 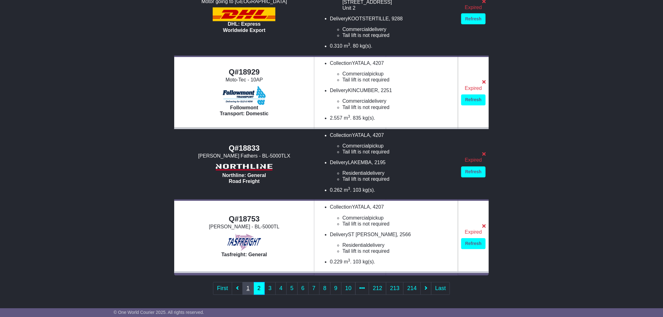 I want to click on div: Q#18929, so click(x=244, y=72).